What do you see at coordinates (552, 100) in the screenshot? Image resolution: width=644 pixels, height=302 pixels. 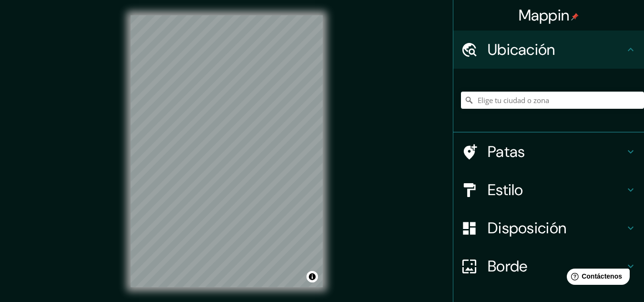 I see `input: Elige tu ciudad o zona` at bounding box center [552, 100].